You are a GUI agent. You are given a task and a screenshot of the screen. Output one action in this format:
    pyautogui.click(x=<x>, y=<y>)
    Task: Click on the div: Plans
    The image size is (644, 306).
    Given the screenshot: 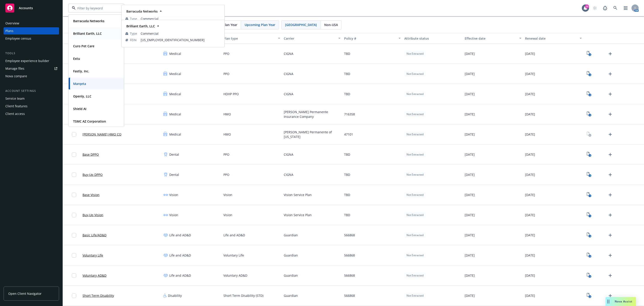 What is the action you would take?
    pyautogui.click(x=9, y=31)
    